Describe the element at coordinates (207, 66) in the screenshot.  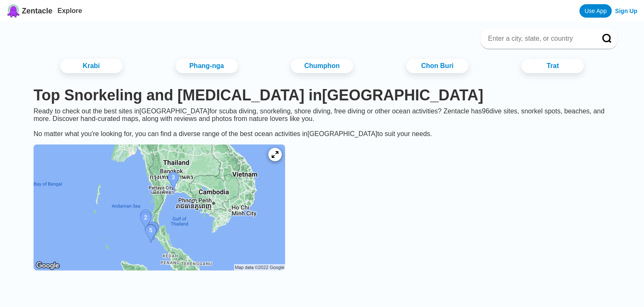
I see `a: Phang-nga` at that location.